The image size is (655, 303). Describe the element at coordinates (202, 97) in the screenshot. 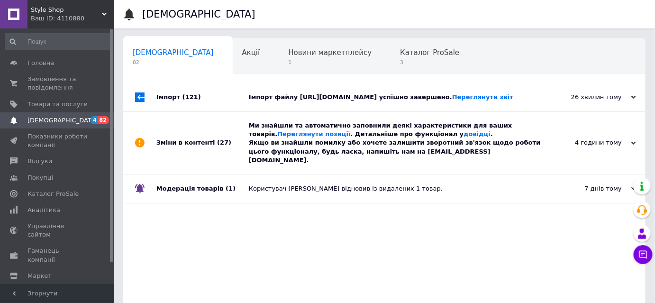

I see `div: Імпорт` at that location.